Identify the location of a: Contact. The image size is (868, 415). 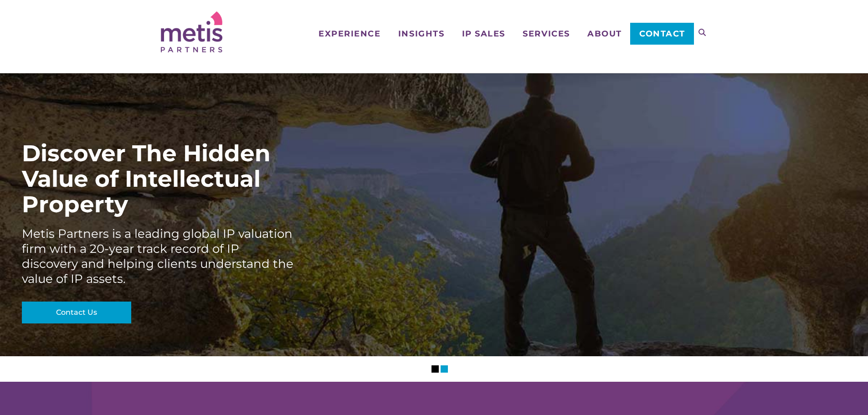
(661, 34).